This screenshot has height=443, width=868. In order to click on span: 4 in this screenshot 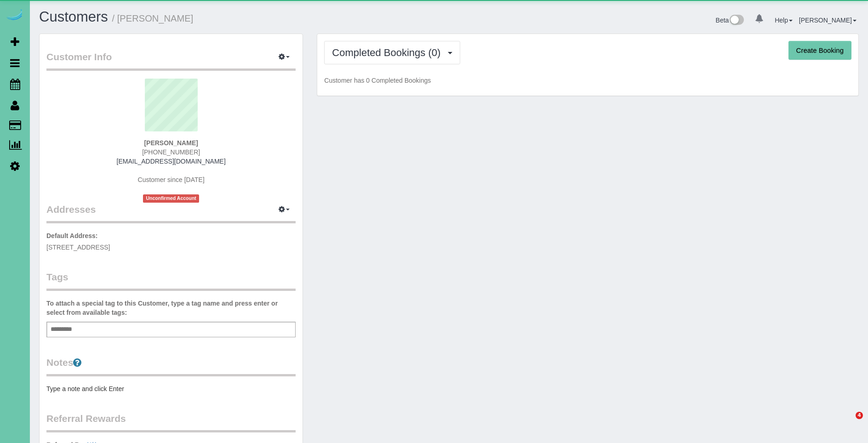, I will do `click(859, 415)`.